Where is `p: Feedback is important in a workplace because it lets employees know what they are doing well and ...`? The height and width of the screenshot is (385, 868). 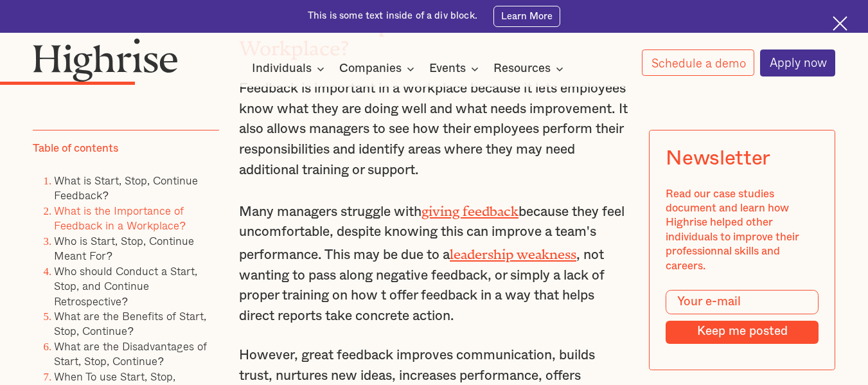 p: Feedback is important in a workplace because it lets employees know what they are doing well and ... is located at coordinates (434, 129).